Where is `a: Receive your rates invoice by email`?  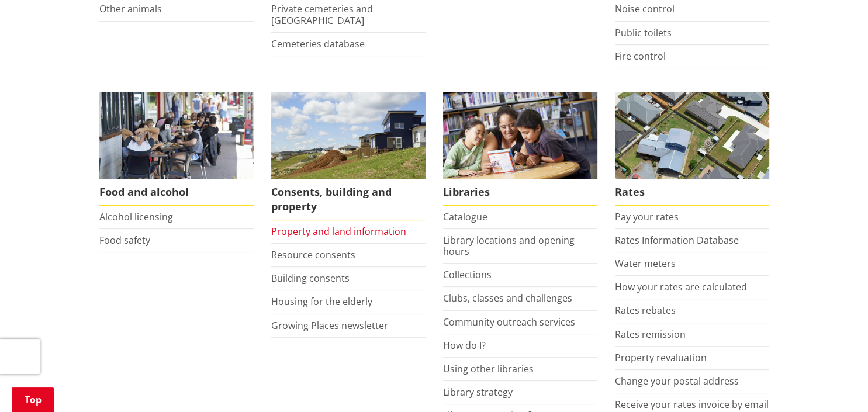
a: Receive your rates invoice by email is located at coordinates (691, 404).